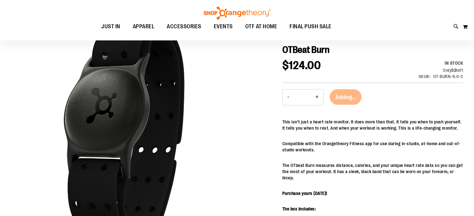  Describe the element at coordinates (288, 97) in the screenshot. I see `button: Decrease product quantity` at that location.